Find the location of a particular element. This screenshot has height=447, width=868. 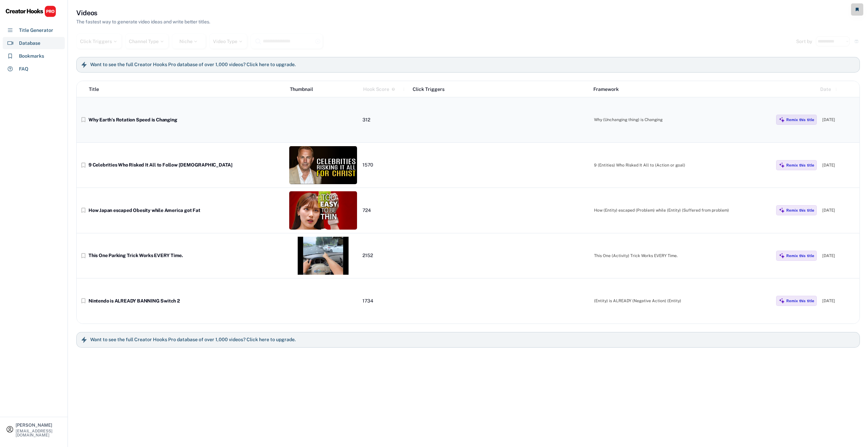

div: Title Generator is located at coordinates (36, 30).